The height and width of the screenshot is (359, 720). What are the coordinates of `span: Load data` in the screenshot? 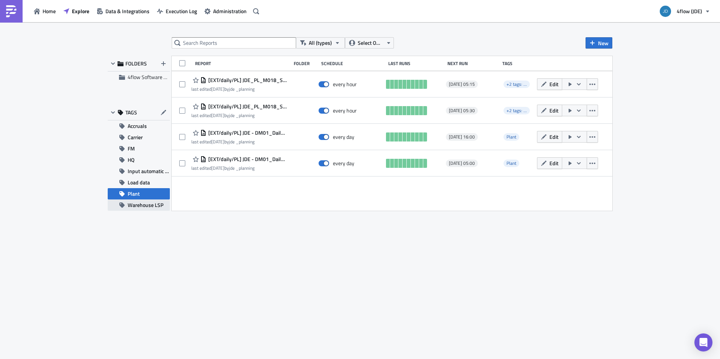 It's located at (139, 183).